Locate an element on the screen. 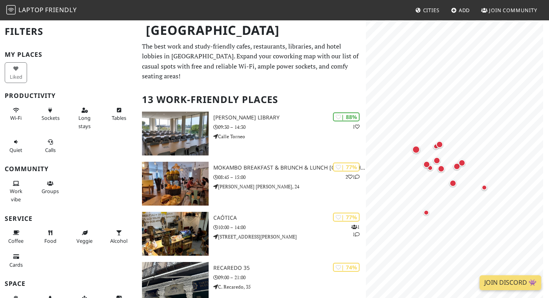 The height and width of the screenshot is (298, 549). button: Food is located at coordinates (50, 237).